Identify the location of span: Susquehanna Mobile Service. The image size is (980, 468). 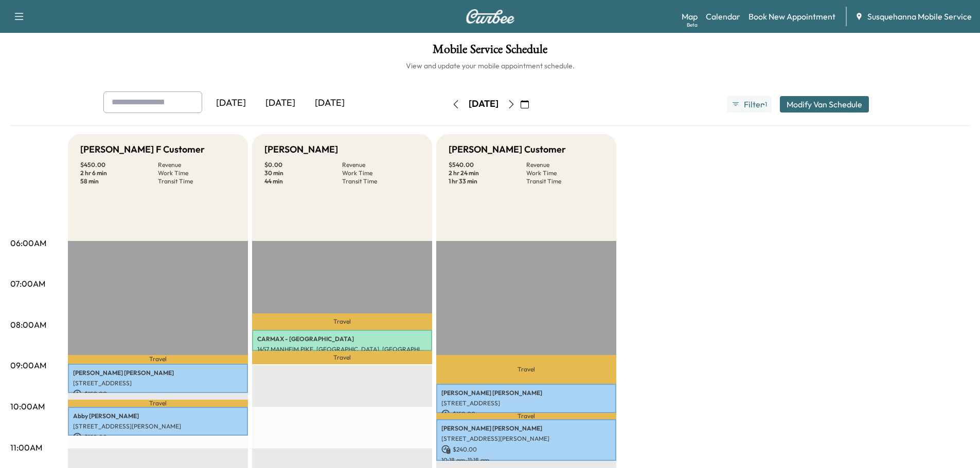
(919, 17).